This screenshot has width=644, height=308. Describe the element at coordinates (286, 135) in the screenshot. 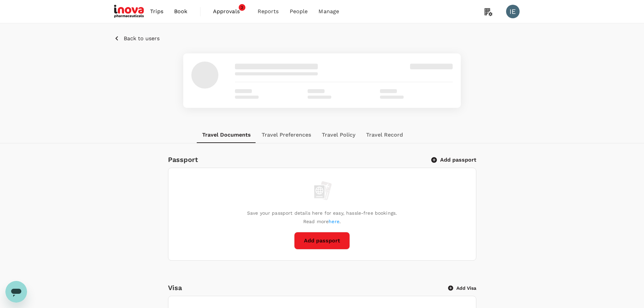

I see `button: Travel Preferences` at that location.